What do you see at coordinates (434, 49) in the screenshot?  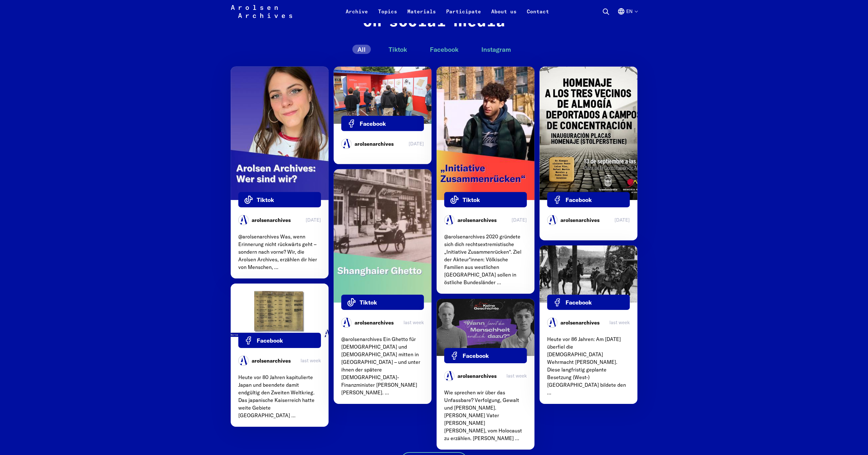 I see `div: Filter:` at bounding box center [434, 49].